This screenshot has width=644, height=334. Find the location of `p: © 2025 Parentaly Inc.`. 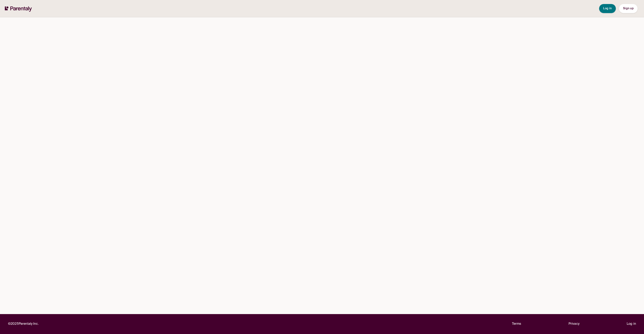

p: © 2025 Parentaly Inc. is located at coordinates (23, 324).